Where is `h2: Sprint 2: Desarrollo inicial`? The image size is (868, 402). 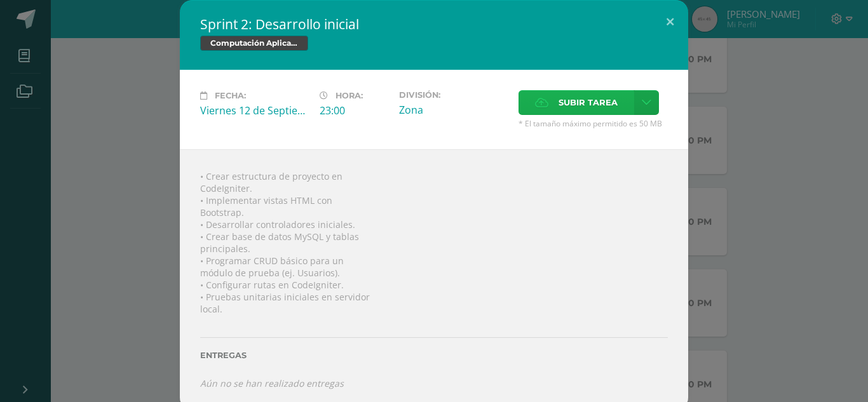
h2: Sprint 2: Desarrollo inicial is located at coordinates (434, 24).